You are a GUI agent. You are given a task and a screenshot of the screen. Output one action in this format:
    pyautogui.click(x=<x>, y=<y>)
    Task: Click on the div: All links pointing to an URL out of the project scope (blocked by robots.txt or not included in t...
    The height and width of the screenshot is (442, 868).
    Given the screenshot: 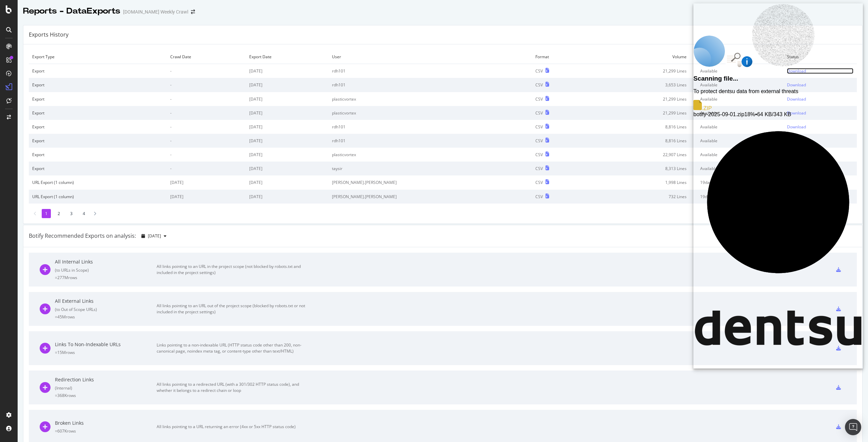 What is the action you would take?
    pyautogui.click(x=233, y=309)
    